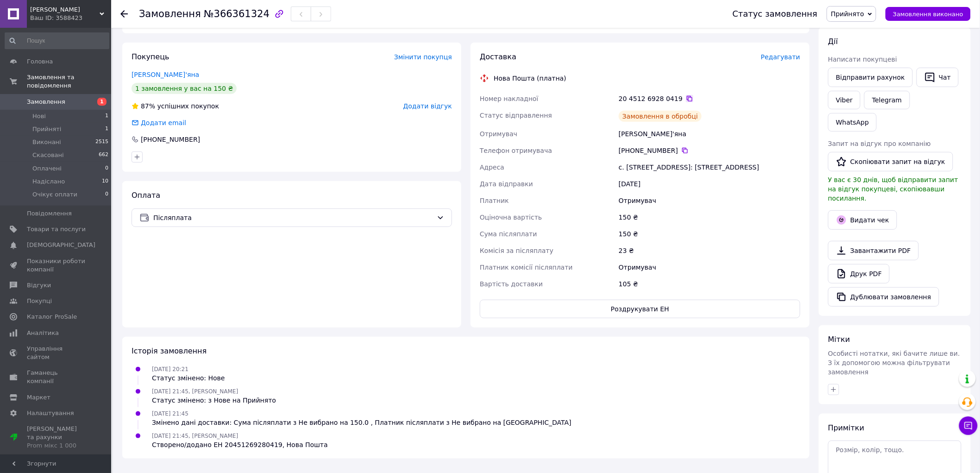 This screenshot has height=473, width=980. What do you see at coordinates (146, 195) in the screenshot?
I see `span: Оплата` at bounding box center [146, 195].